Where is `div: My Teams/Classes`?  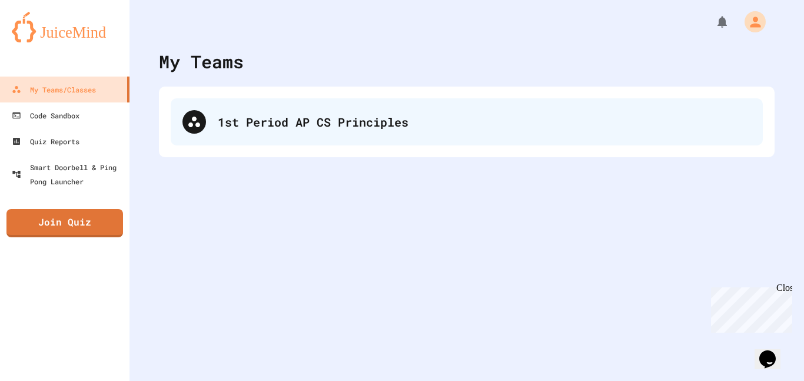
div: My Teams/Classes is located at coordinates (54, 89).